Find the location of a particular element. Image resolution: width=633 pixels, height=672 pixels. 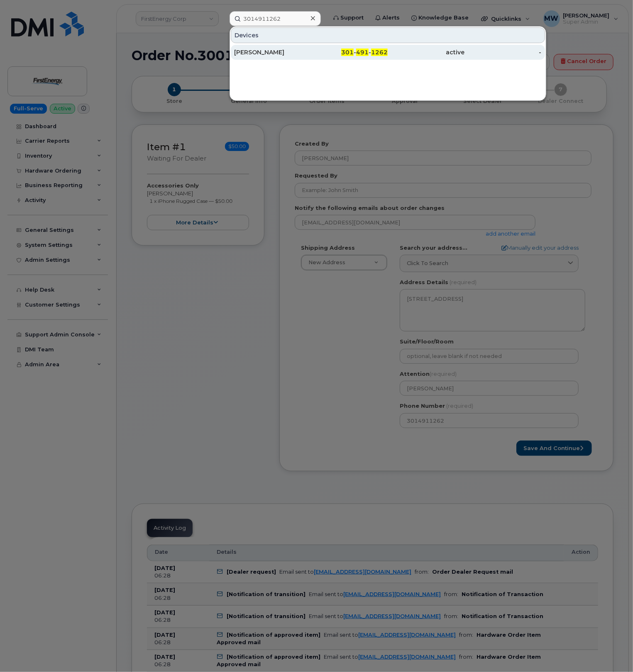

div: Devices is located at coordinates (388, 35).